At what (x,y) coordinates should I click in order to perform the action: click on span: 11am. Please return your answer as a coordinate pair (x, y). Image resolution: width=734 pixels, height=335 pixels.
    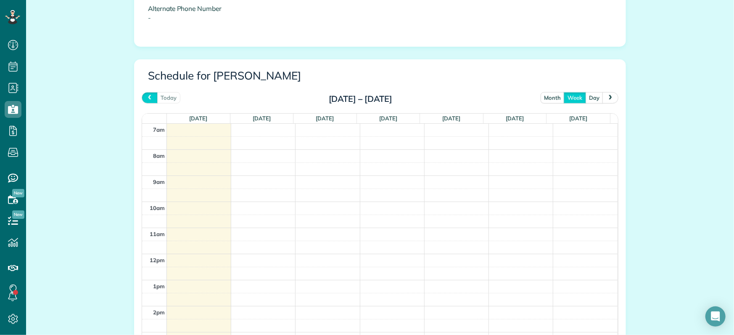
    Looking at the image, I should click on (157, 234).